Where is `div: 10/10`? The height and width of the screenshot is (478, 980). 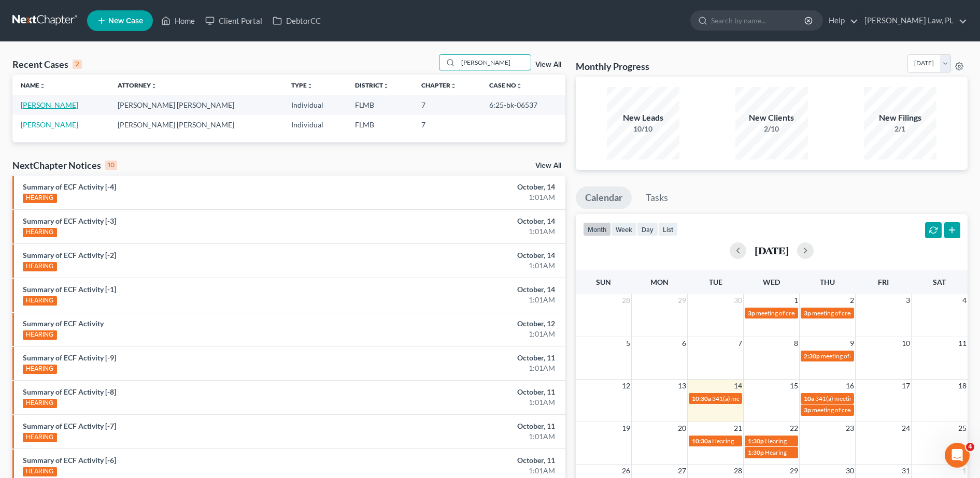 div: 10/10 is located at coordinates (643, 129).